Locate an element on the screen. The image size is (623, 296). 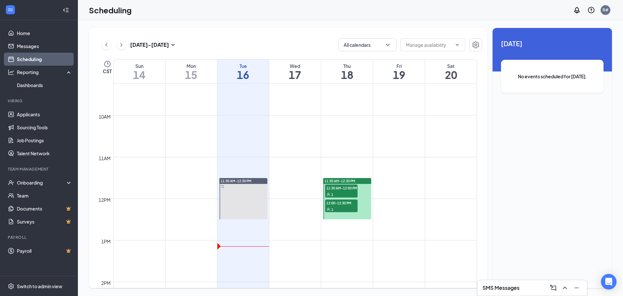
a: September 14, 2025 is located at coordinates (139, 71).